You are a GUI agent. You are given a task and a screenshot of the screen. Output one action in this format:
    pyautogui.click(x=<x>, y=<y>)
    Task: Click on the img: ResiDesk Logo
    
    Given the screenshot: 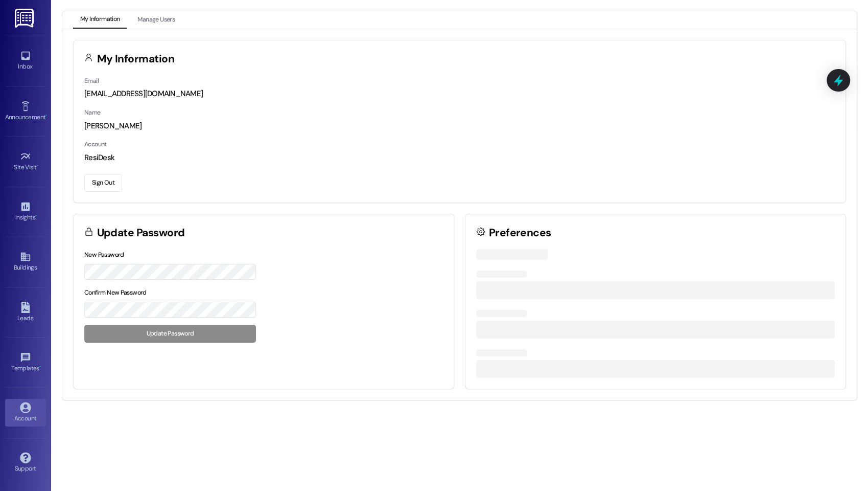 What is the action you would take?
    pyautogui.click(x=25, y=18)
    